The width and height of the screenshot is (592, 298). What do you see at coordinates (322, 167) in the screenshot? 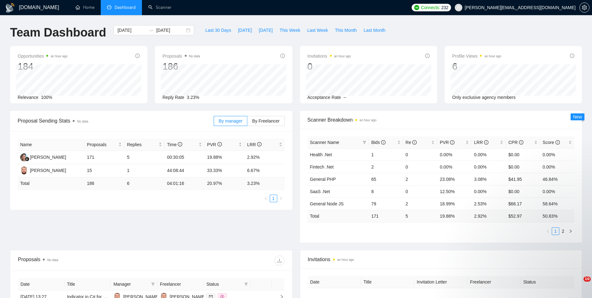
I see `a: Fintech .Net` at bounding box center [322, 167].